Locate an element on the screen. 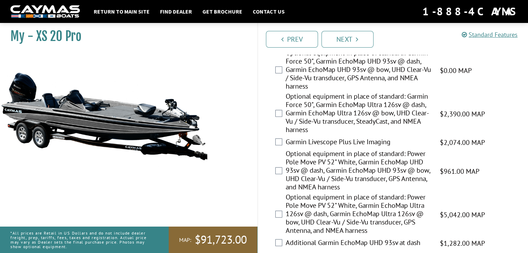  h1: My - XS 20 Pro is located at coordinates (125, 36).